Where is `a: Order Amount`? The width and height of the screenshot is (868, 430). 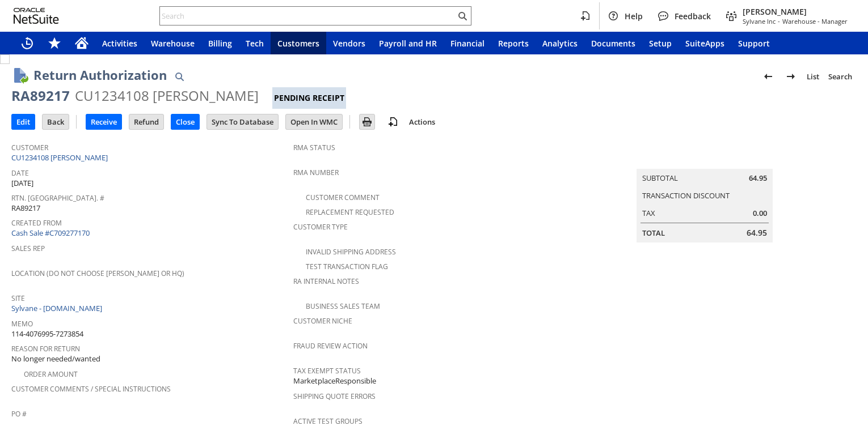
a: Order Amount is located at coordinates (50, 374).